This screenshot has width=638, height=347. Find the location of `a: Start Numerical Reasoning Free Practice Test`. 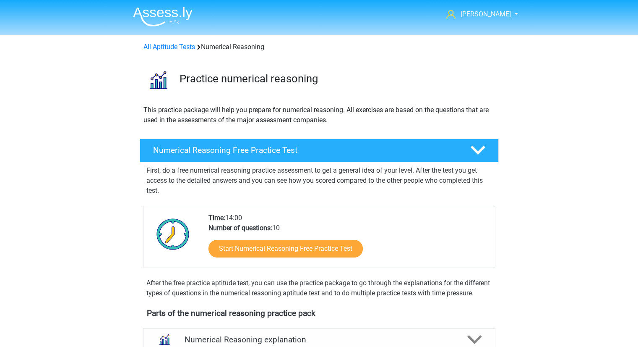

a: Start Numerical Reasoning Free Practice Test is located at coordinates (286, 248).